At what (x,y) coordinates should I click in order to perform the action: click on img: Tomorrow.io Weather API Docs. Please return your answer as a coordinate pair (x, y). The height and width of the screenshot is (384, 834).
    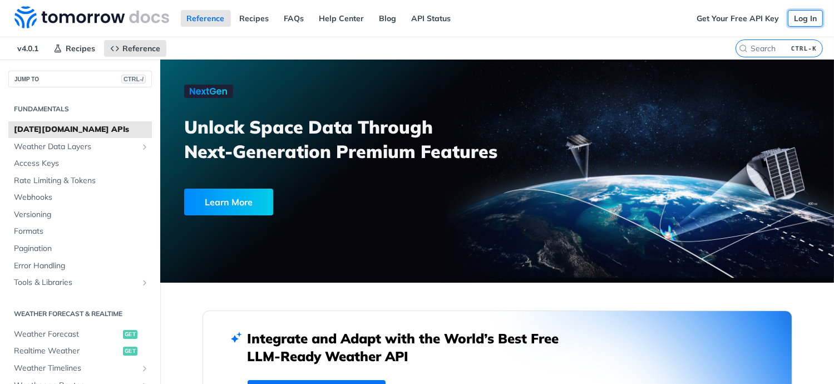
    Looking at the image, I should click on (92, 17).